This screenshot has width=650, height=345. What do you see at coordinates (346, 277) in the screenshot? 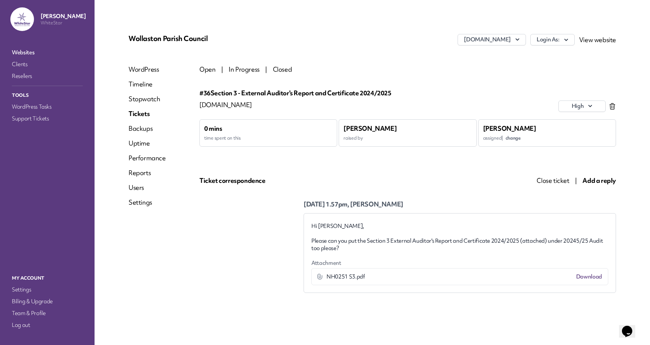
I see `span: NH0251 S3.pdf` at bounding box center [346, 277].